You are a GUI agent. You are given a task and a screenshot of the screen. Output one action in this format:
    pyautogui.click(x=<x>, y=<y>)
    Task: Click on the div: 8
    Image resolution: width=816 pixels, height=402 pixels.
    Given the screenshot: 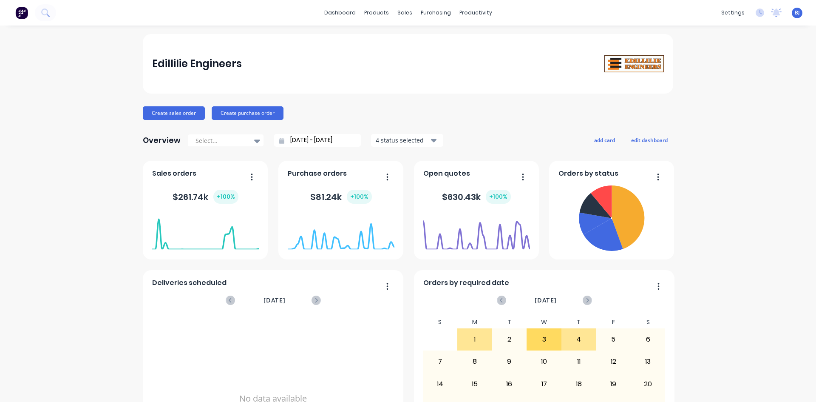 What is the action you would take?
    pyautogui.click(x=475, y=361)
    